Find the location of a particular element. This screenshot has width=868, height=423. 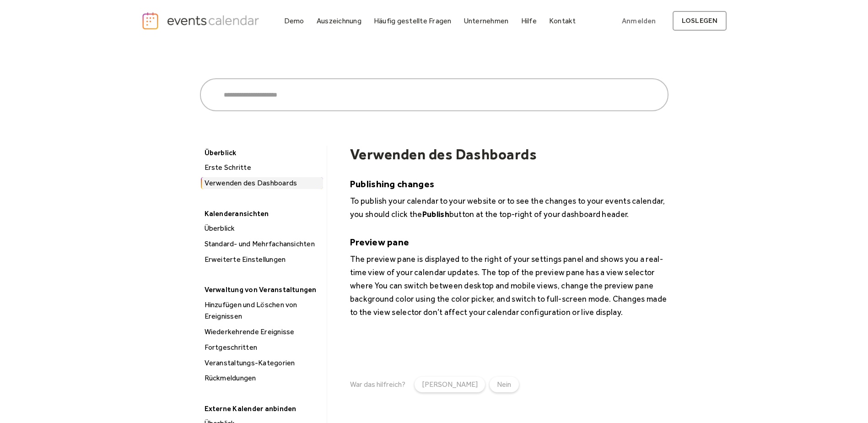

a: Demo is located at coordinates (294, 21).